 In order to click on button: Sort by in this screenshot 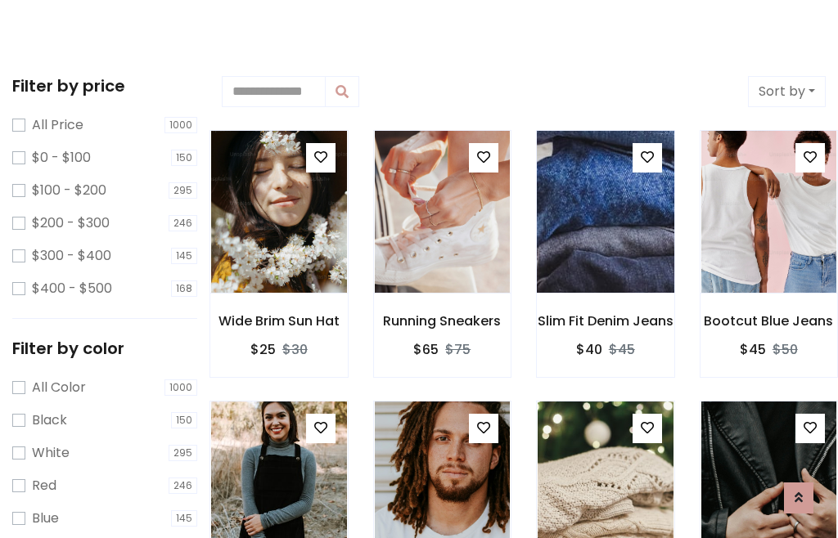, I will do `click(786, 92)`.